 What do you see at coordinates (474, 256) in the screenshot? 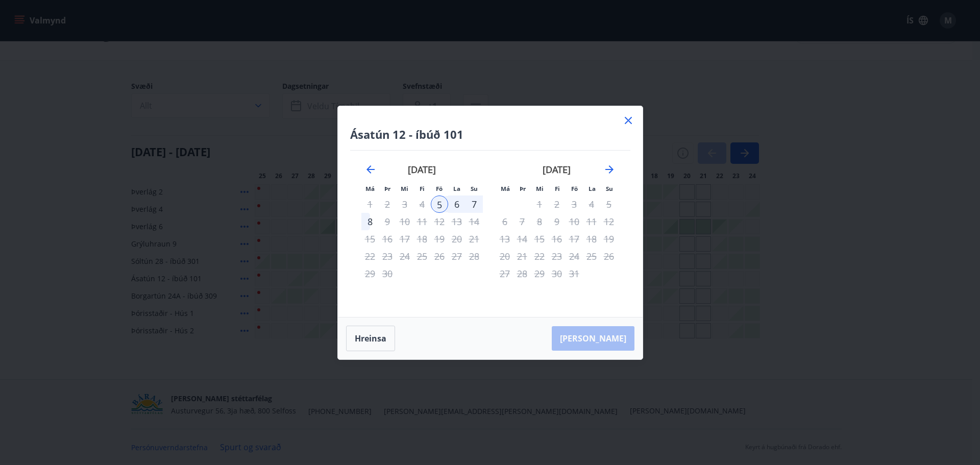
I see `td: Not available. sunnudagur, 28. september 2025` at bounding box center [474, 256].